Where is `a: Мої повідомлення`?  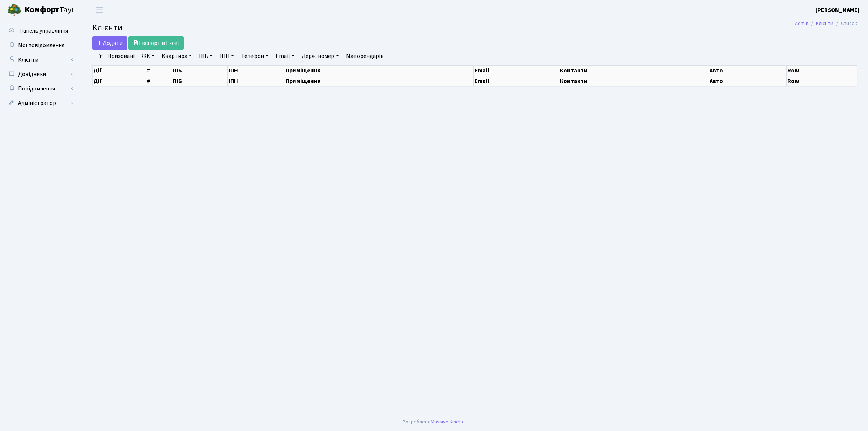 a: Мої повідомлення is located at coordinates (40, 45).